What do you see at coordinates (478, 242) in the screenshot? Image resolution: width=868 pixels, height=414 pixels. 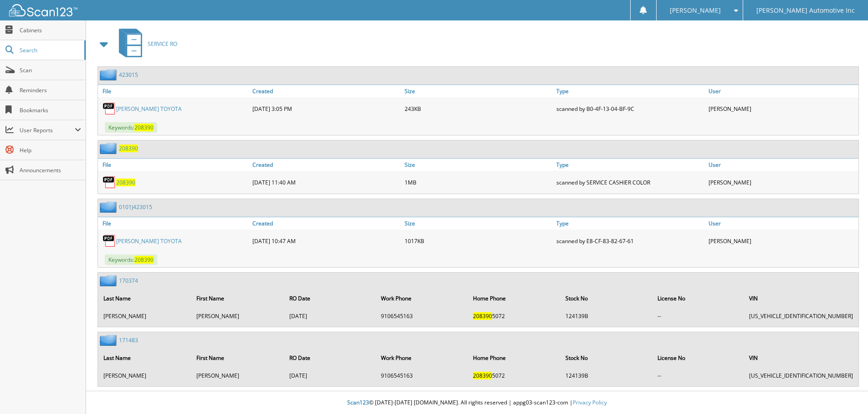 I see `div: 1017KB` at bounding box center [478, 242].